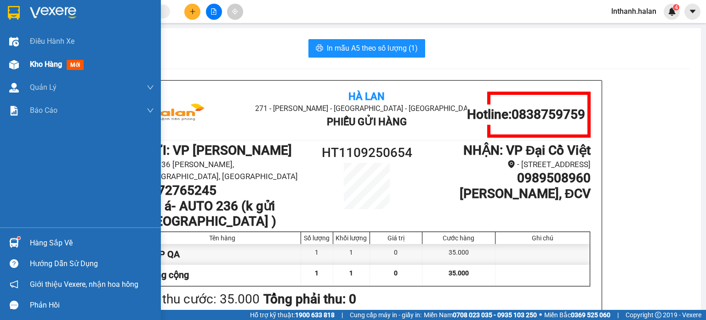 Image resolution: width=706 pixels, height=320 pixels. What do you see at coordinates (526, 114) in the screenshot?
I see `h1: Hotline: 0838759759` at bounding box center [526, 114].